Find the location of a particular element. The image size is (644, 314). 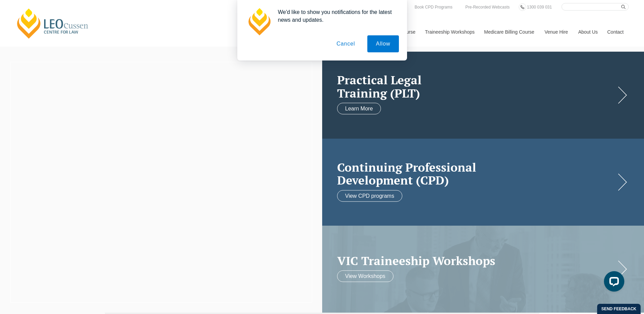

button: Cancel is located at coordinates (345, 44).